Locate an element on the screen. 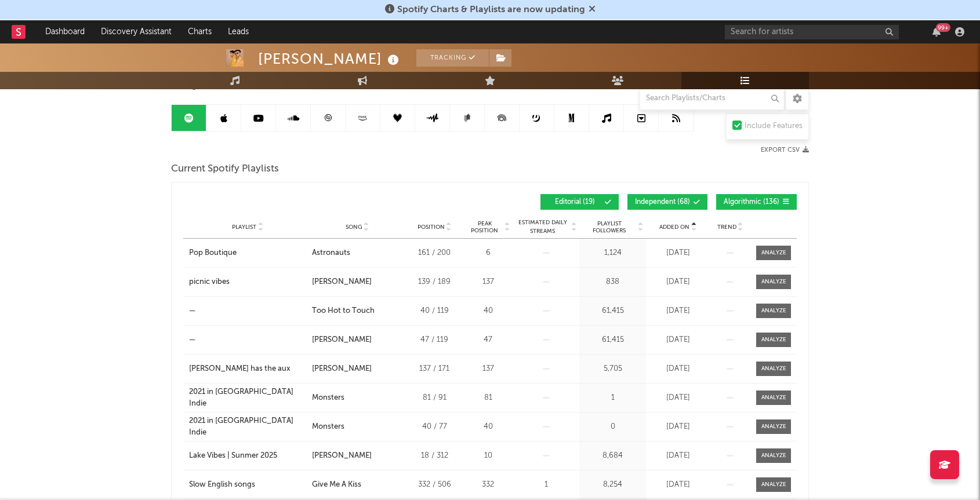 Image resolution: width=980 pixels, height=500 pixels. div: Give Me A Kiss is located at coordinates (337, 485).